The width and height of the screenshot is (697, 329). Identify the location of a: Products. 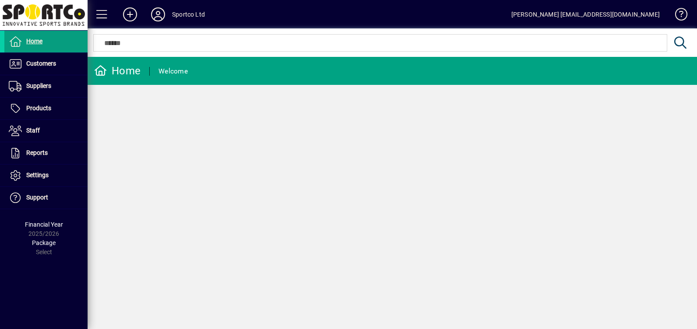
(46, 109).